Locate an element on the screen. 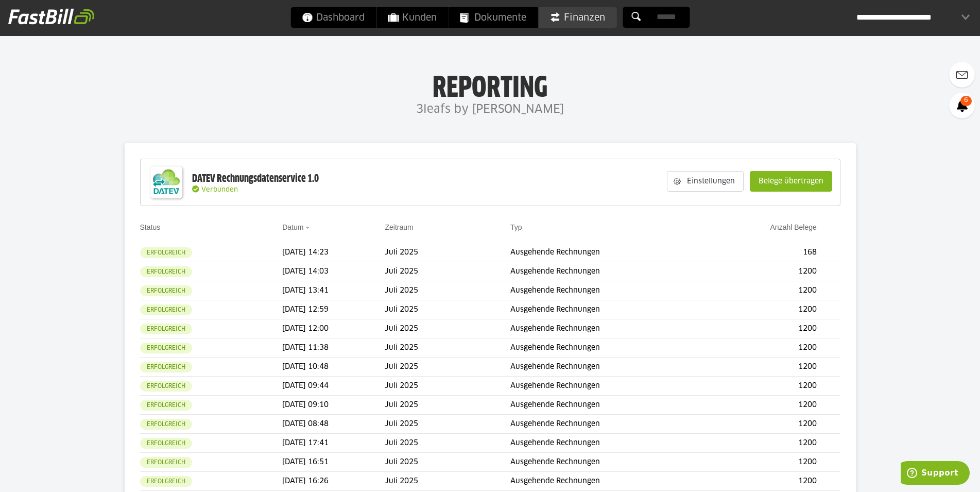 This screenshot has height=492, width=980. img: DATEV-Datenservice Logo is located at coordinates (166, 182).